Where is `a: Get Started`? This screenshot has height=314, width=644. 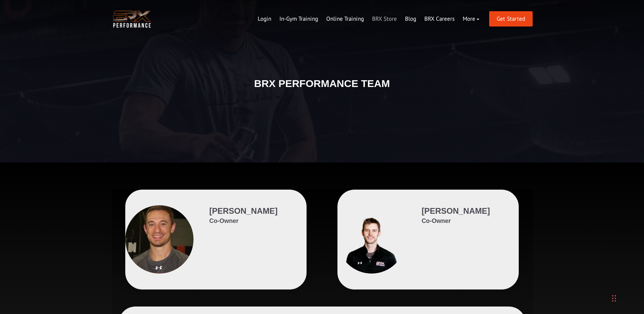 a: Get Started is located at coordinates (511, 18).